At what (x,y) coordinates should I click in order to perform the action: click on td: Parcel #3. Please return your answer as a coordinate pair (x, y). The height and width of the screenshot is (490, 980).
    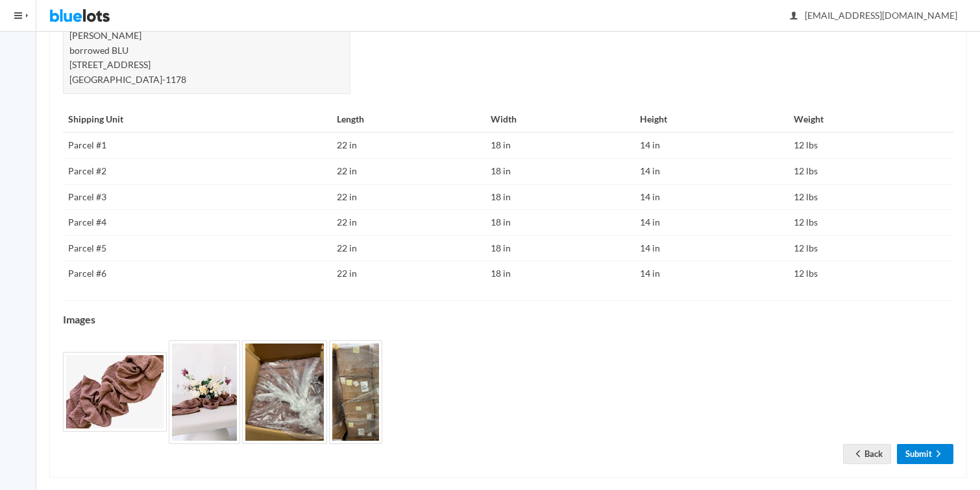
    Looking at the image, I should click on (197, 197).